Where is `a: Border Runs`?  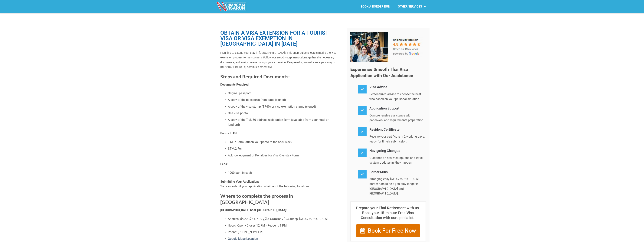
a: Border Runs is located at coordinates (378, 172).